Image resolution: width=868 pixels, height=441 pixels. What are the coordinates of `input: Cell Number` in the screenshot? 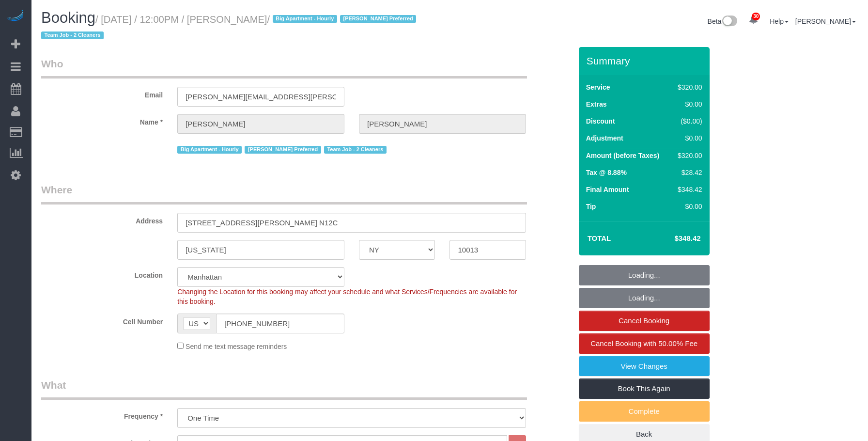 It's located at (280, 323).